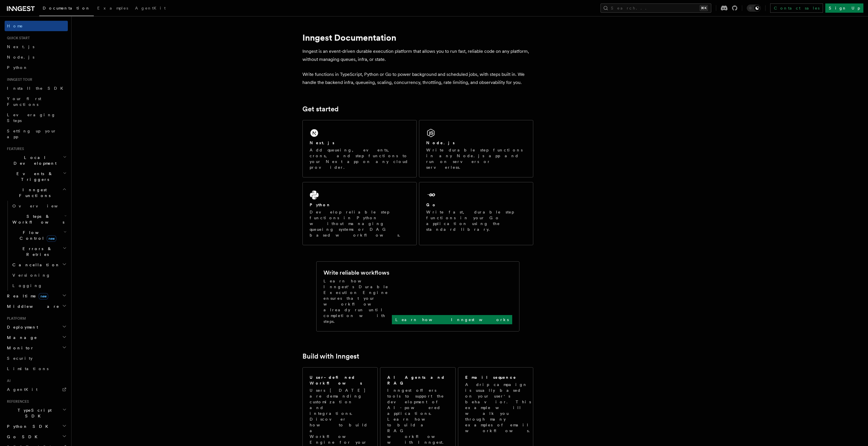 The width and height of the screenshot is (868, 446). What do you see at coordinates (36, 88) in the screenshot?
I see `a: Install the SDK` at bounding box center [36, 88].